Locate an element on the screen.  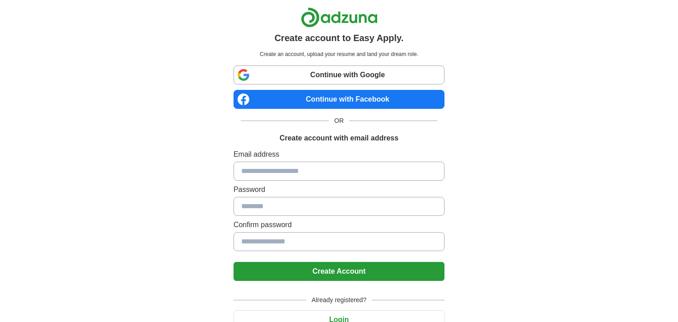
a: Continue with Google is located at coordinates (339, 75).